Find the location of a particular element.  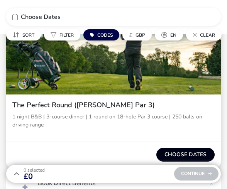

span: Choose Dates is located at coordinates (40, 17).